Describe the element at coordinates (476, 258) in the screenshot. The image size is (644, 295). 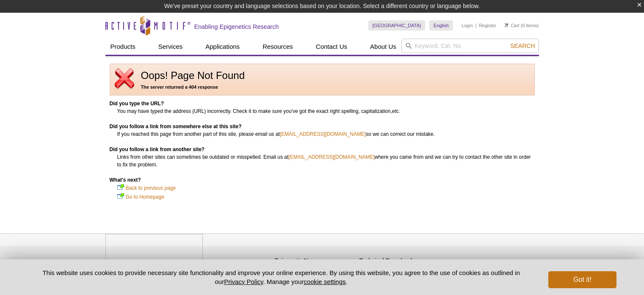
I see `table: Click to Verify - This site chose Symantec SSL for secure e-commerce and confidential communicati...` at that location.